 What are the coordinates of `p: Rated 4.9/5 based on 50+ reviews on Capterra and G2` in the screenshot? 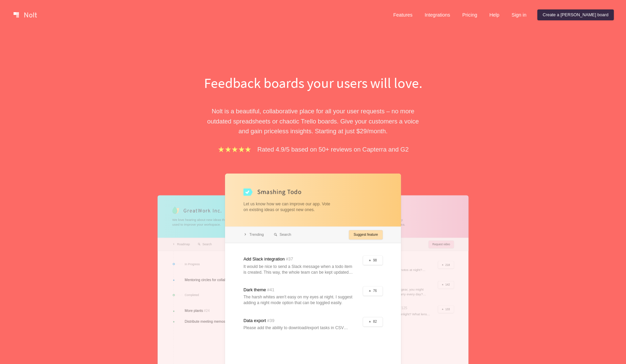 It's located at (333, 149).